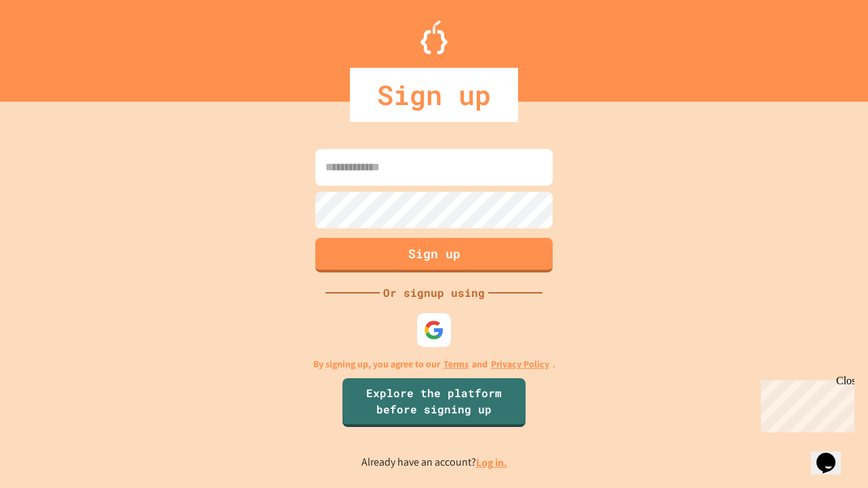 The width and height of the screenshot is (868, 488). Describe the element at coordinates (491, 462) in the screenshot. I see `a: Log in.` at that location.